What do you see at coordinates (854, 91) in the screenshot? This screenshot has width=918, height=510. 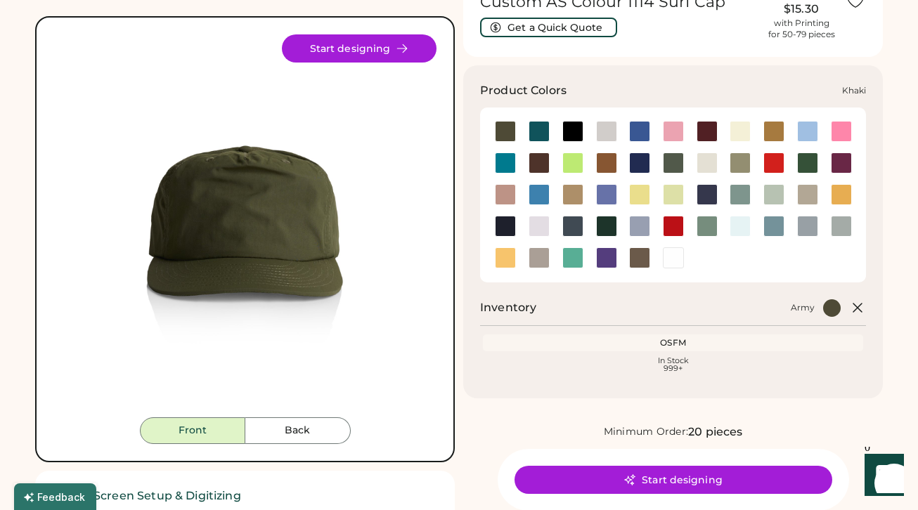 I see `div: Khaki` at bounding box center [854, 91].